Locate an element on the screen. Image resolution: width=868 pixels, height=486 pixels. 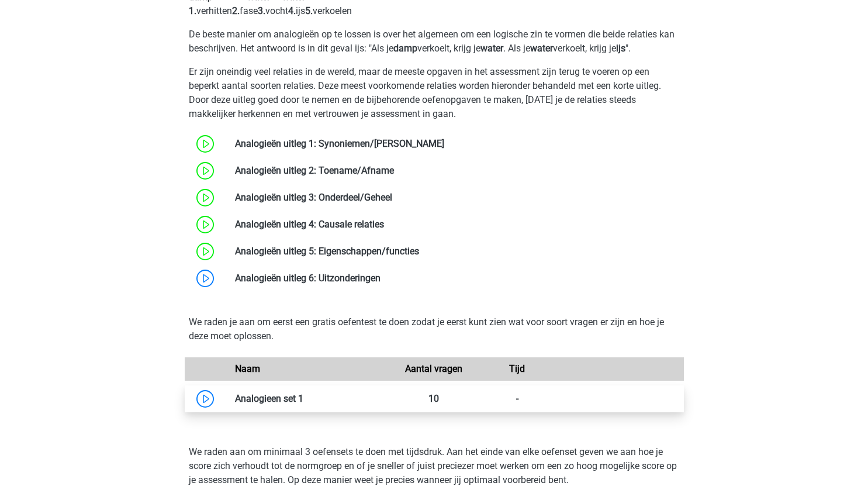
b: 3. is located at coordinates (261, 10).